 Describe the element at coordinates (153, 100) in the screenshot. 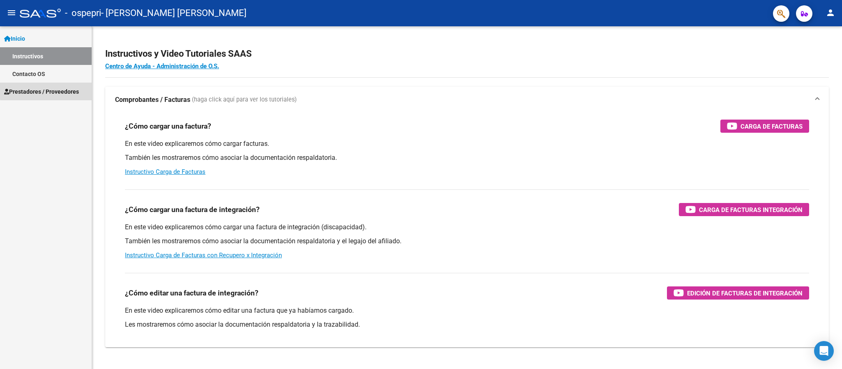

I see `strong: Comprobantes / Facturas` at that location.